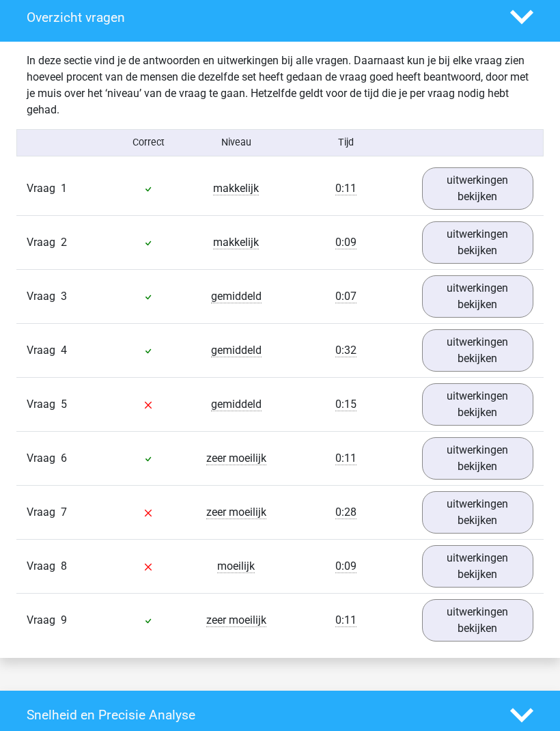 Image resolution: width=560 pixels, height=731 pixels. I want to click on span: 4, so click(63, 349).